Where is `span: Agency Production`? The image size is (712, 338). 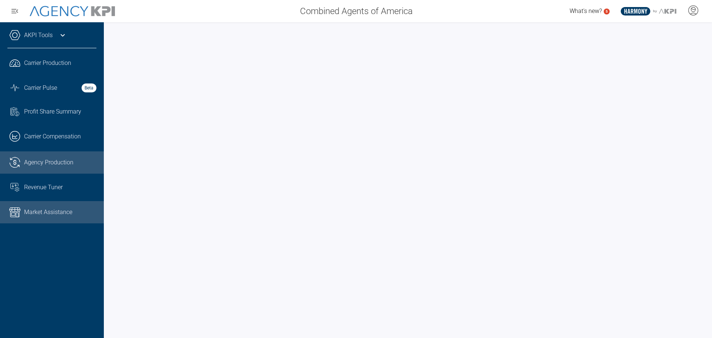
span: Agency Production is located at coordinates (49, 162).